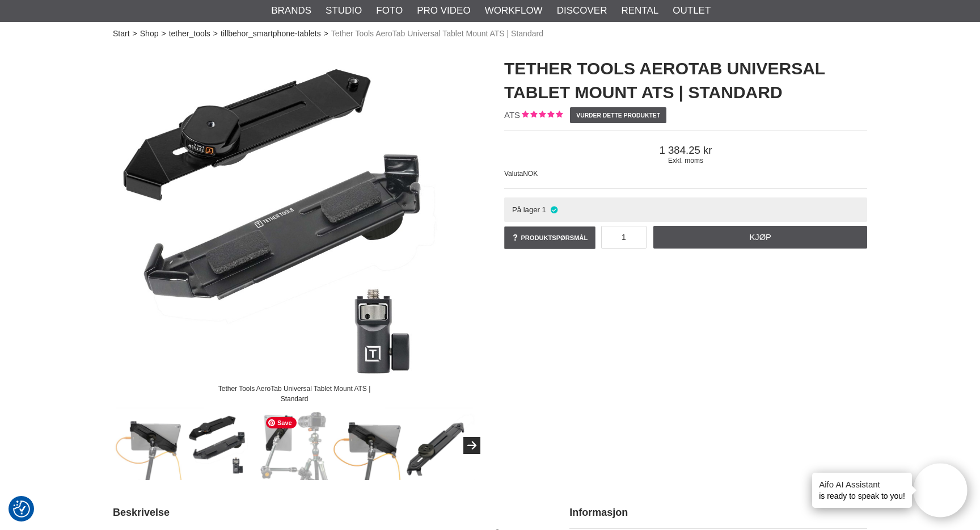  What do you see at coordinates (686, 150) in the screenshot?
I see `span: 1 384.25` at bounding box center [686, 150].